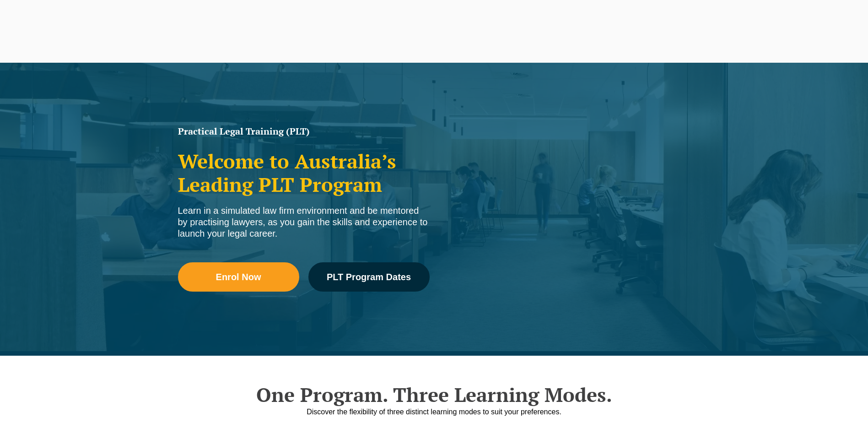 Image resolution: width=868 pixels, height=423 pixels. What do you see at coordinates (303, 222) in the screenshot?
I see `div: Learn in a simulated law firm environment and be mentored by practising lawyers, as you gain the ...` at bounding box center [303, 222].